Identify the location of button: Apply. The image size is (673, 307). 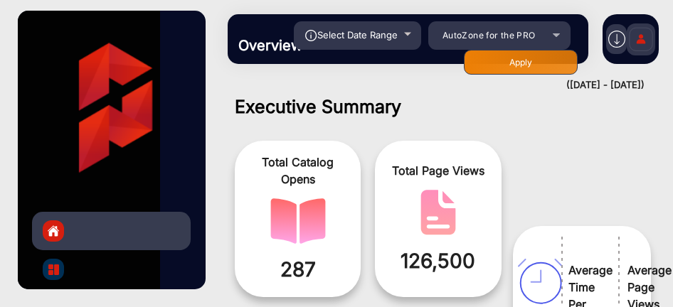
(521, 62).